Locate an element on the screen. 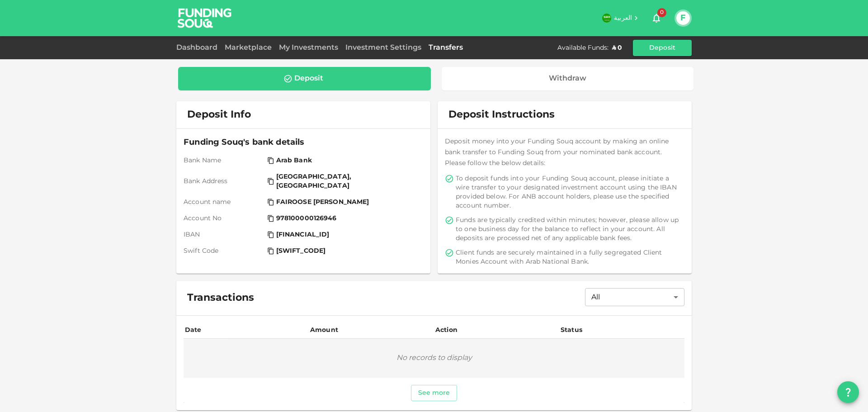  button: F is located at coordinates (683, 18).